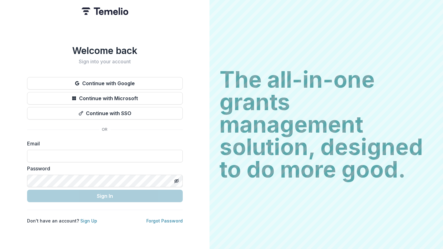 The height and width of the screenshot is (249, 443). I want to click on button: Continue with SSO, so click(105, 113).